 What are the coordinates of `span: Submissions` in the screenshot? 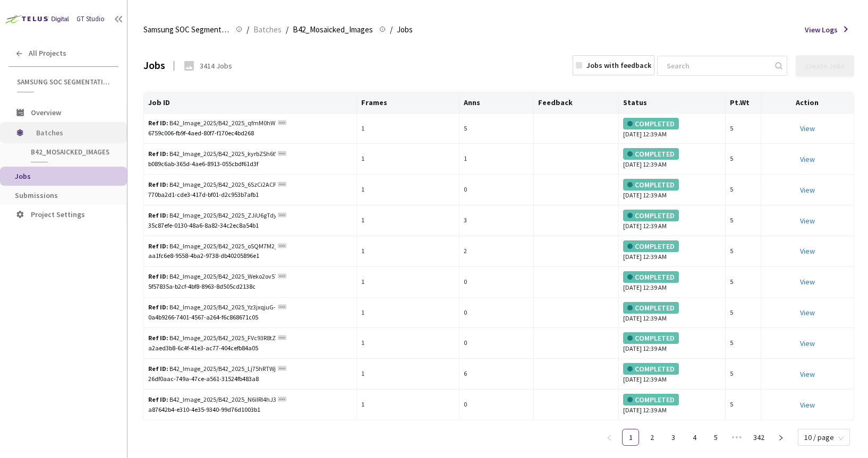 It's located at (36, 196).